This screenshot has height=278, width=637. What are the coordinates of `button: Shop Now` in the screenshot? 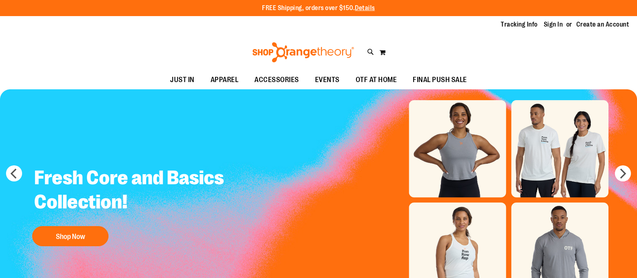 It's located at (70, 236).